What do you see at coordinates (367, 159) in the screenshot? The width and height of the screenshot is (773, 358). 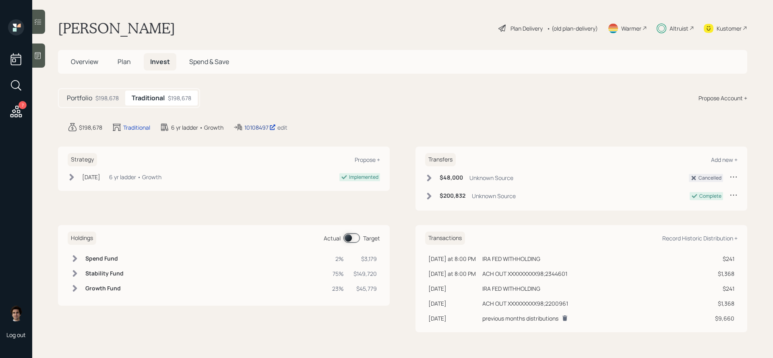 I see `div: Propose +` at bounding box center [367, 159].